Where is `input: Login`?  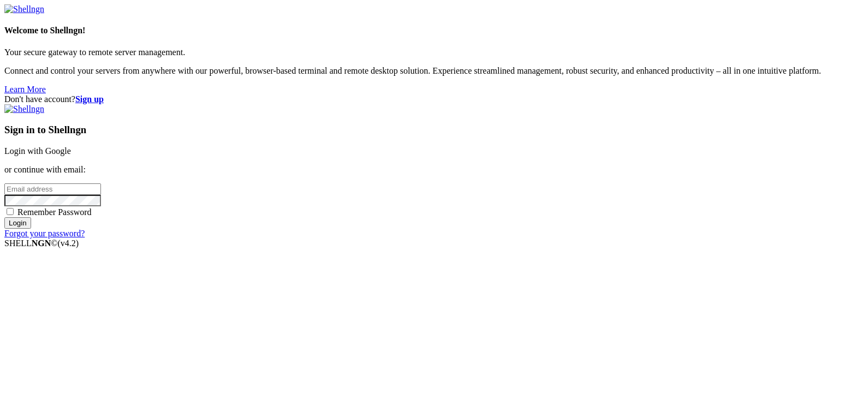
input: Login is located at coordinates (18, 223).